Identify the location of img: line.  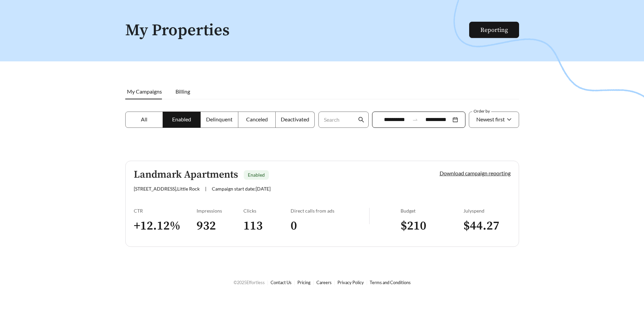
(369, 216).